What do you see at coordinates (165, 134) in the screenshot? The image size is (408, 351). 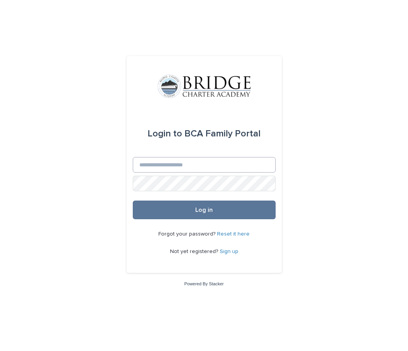 I see `span: Login to` at bounding box center [165, 134].